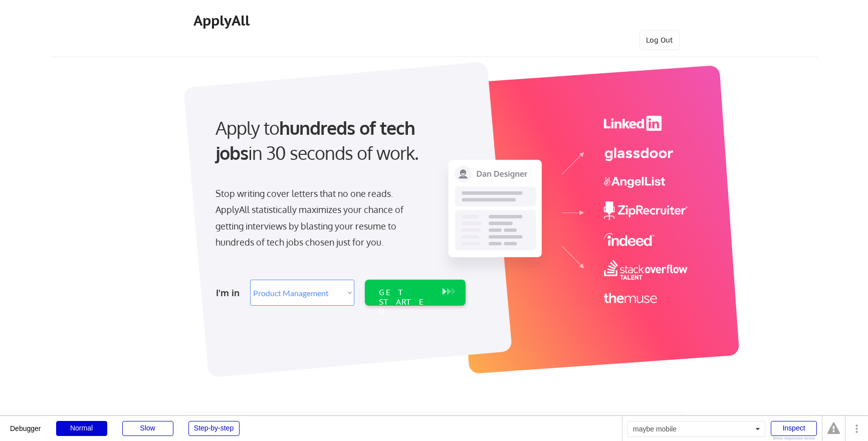 The height and width of the screenshot is (441, 868). Describe the element at coordinates (148, 428) in the screenshot. I see `div: Slow` at that location.